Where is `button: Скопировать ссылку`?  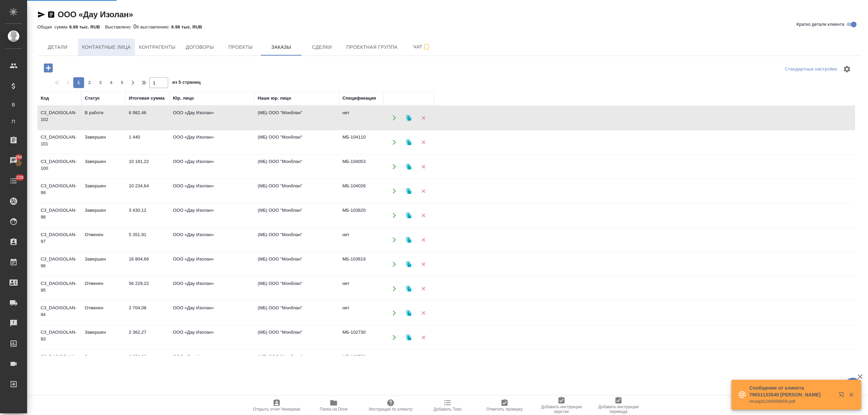 button: Скопировать ссылку is located at coordinates (52, 14).